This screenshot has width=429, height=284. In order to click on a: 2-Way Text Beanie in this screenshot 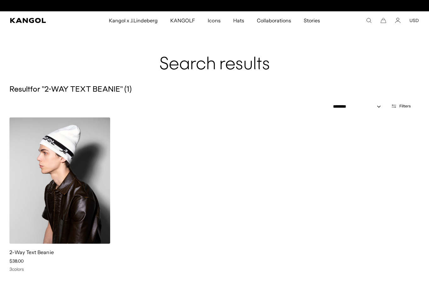, I will do `click(32, 252)`.